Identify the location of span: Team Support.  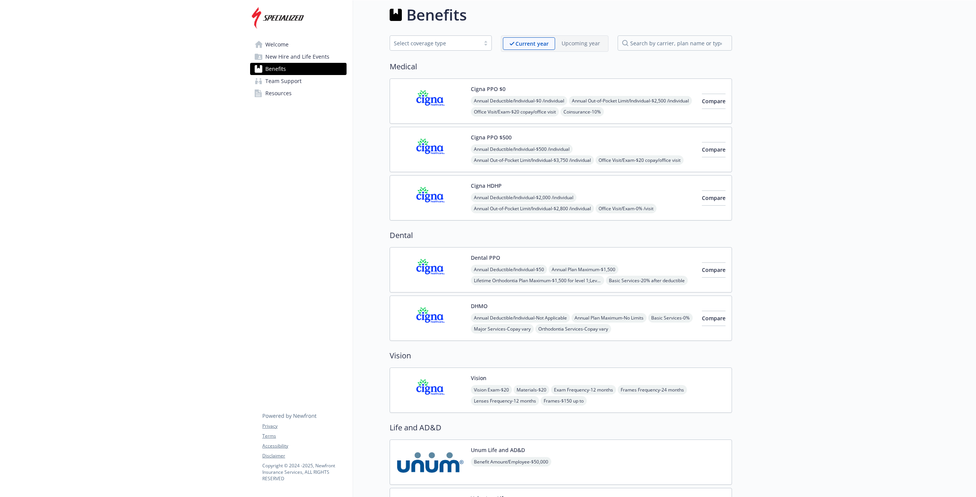
(283, 81).